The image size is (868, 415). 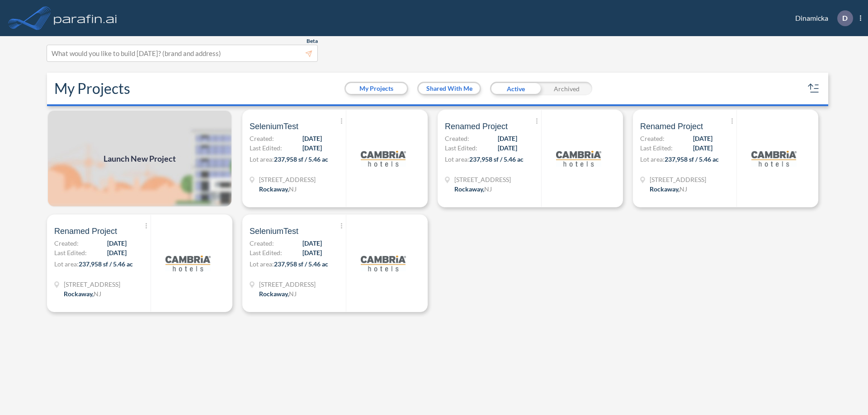 I want to click on span: Beta, so click(x=312, y=41).